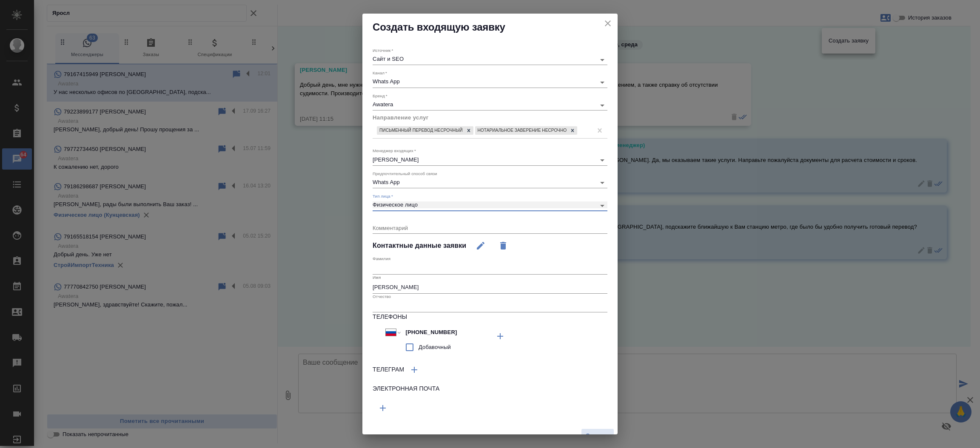  Describe the element at coordinates (419, 246) in the screenshot. I see `h4: Контактные данные заявки` at that location.